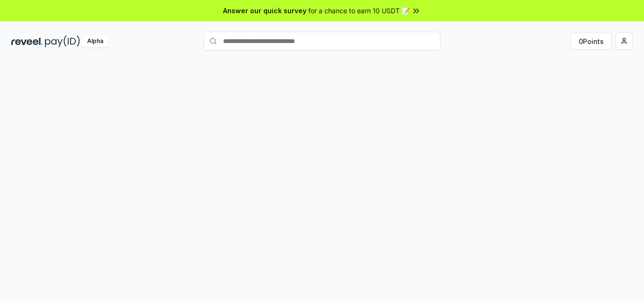 The height and width of the screenshot is (303, 644). What do you see at coordinates (27, 41) in the screenshot?
I see `img: reveel_dark` at bounding box center [27, 41].